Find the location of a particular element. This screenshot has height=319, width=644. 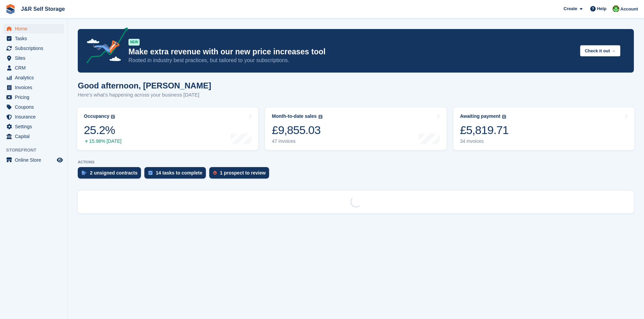

div: Awaiting payment is located at coordinates (480, 116).